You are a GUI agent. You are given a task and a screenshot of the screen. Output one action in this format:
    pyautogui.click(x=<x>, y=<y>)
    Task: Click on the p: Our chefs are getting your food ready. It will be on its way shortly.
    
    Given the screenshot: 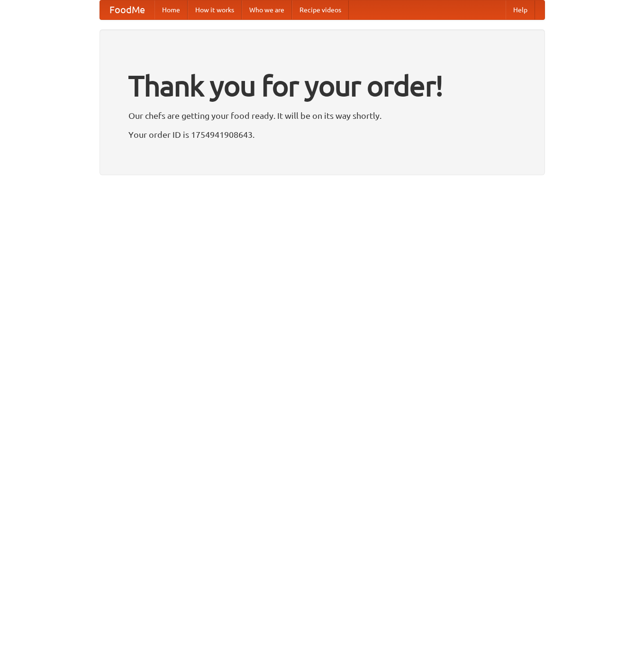 What is the action you would take?
    pyautogui.click(x=323, y=115)
    